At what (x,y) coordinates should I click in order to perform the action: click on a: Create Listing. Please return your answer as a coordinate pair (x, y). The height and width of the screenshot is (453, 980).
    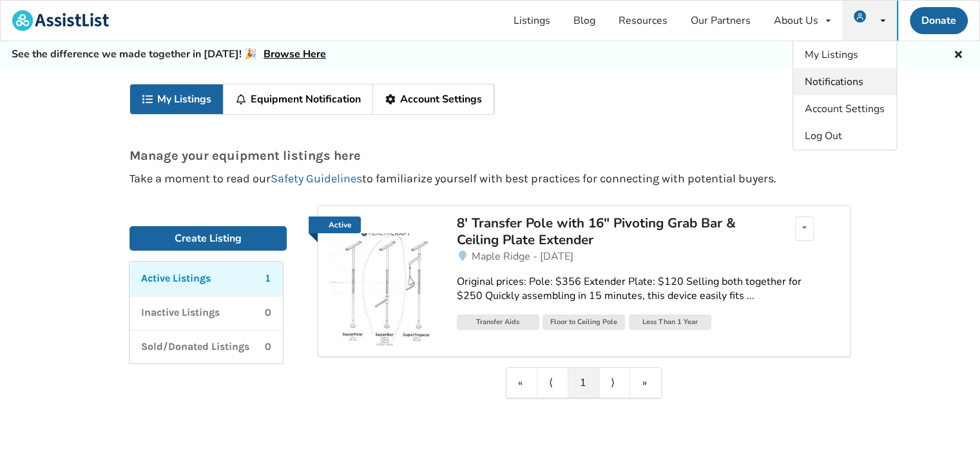
    Looking at the image, I should click on (209, 238).